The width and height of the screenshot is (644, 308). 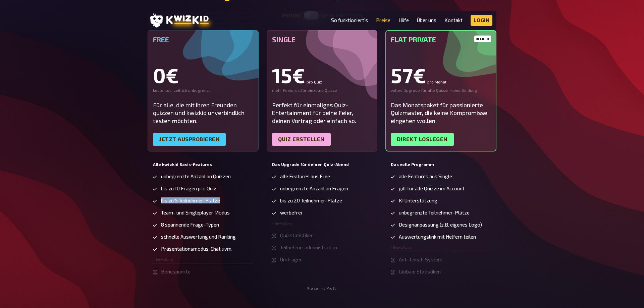 I want to click on a: So funktioniert's, so click(x=349, y=20).